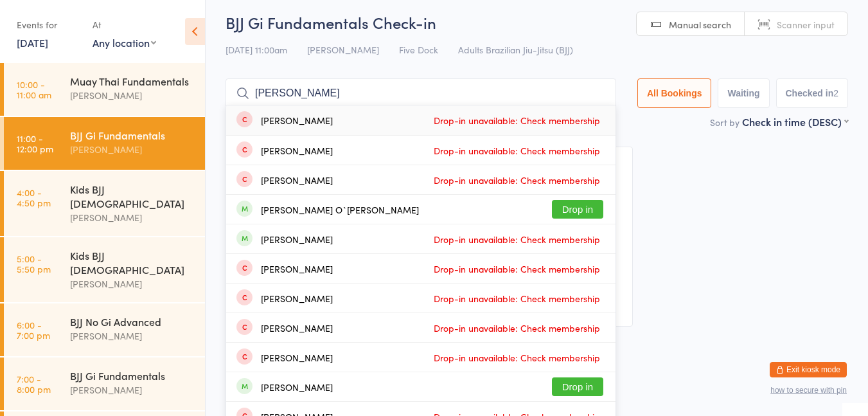  What do you see at coordinates (421, 93) in the screenshot?
I see `input: Search` at bounding box center [421, 93].